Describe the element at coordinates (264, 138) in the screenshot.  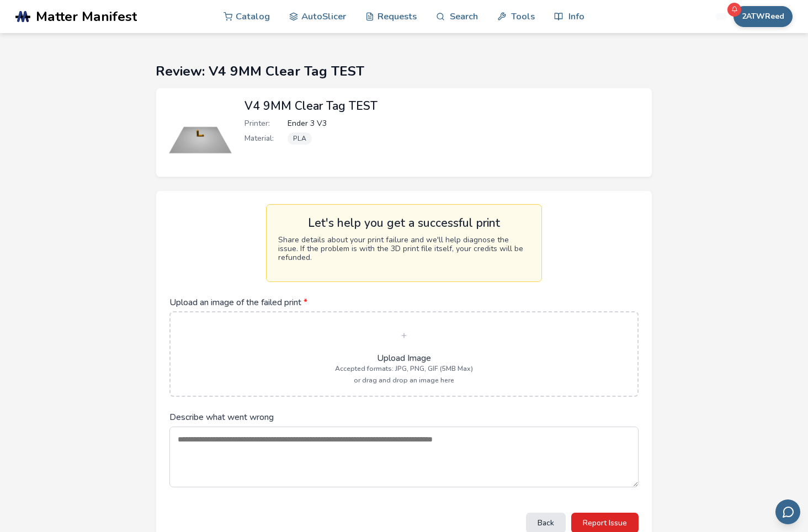
I see `span: Material:` at that location.